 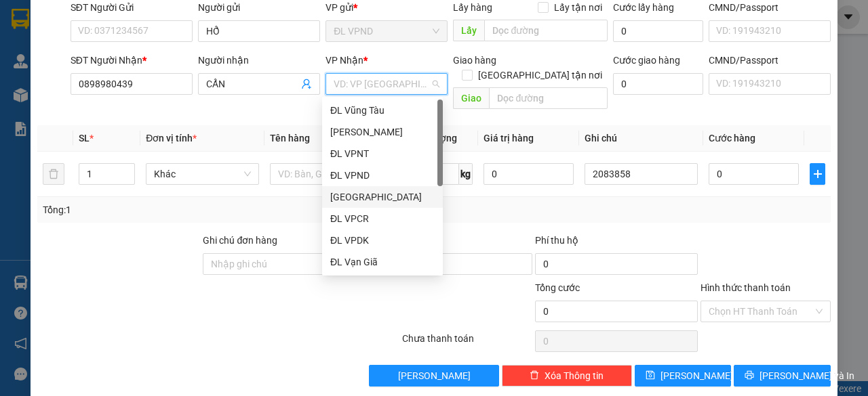 I want to click on button: delete, so click(x=54, y=174).